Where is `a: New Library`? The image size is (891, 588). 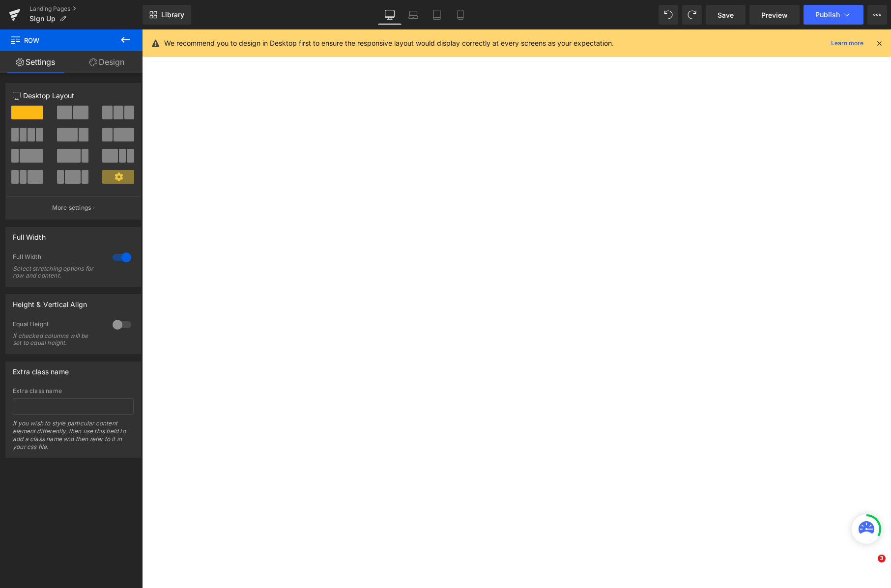 a: New Library is located at coordinates (167, 15).